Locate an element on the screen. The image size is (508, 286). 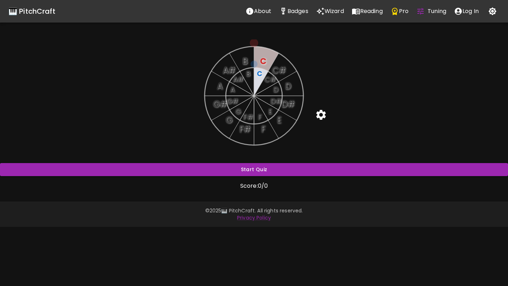
p: Wizard is located at coordinates (334, 11).